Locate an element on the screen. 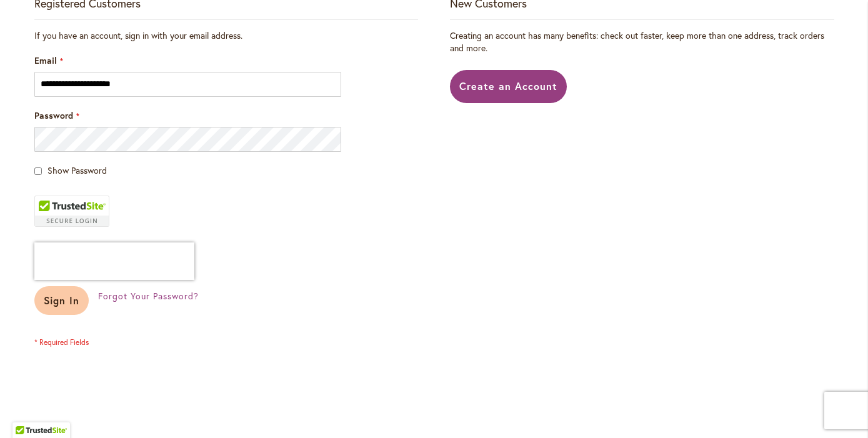 This screenshot has width=868, height=438. span: Email is located at coordinates (46, 60).